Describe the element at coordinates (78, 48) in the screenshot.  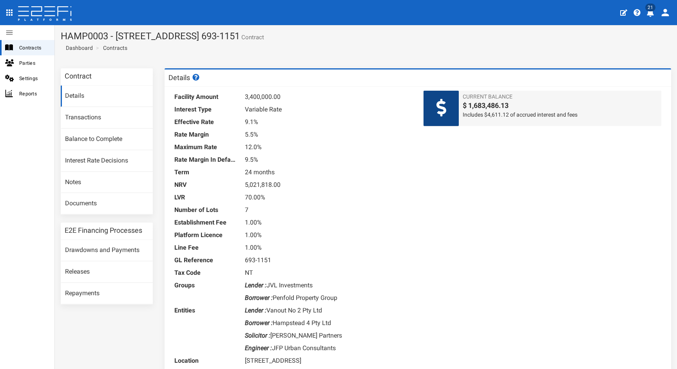
I see `span: Dashboard` at that location.